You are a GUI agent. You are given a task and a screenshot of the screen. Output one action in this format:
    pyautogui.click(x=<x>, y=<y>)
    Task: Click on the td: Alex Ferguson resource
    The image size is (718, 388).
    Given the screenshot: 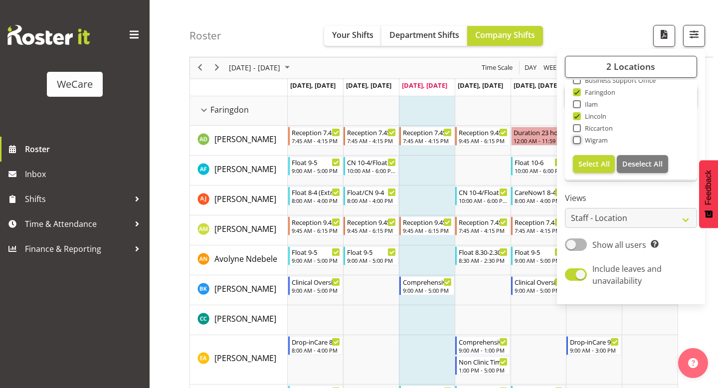 What is the action you would take?
    pyautogui.click(x=239, y=170)
    